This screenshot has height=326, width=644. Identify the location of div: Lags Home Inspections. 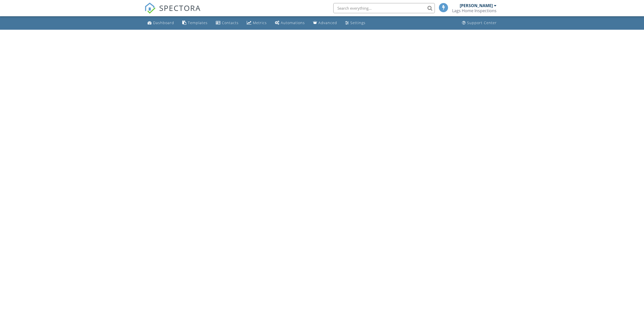
(474, 10).